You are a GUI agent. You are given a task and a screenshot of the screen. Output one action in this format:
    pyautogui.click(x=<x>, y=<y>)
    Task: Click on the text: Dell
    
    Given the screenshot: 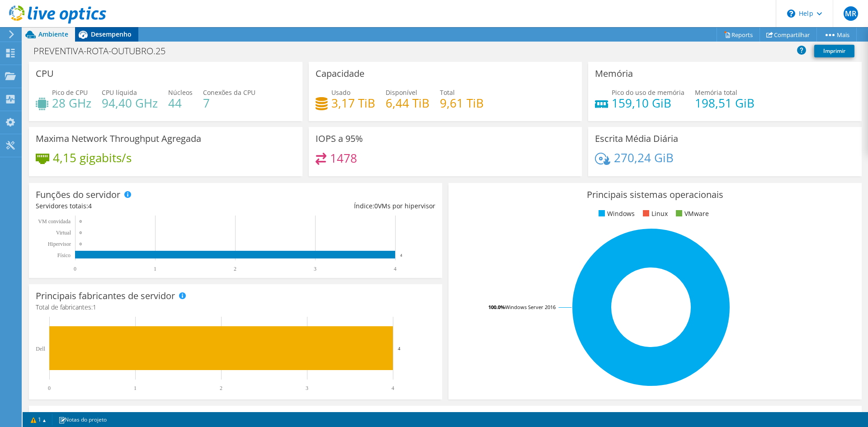 What is the action you would take?
    pyautogui.click(x=40, y=349)
    